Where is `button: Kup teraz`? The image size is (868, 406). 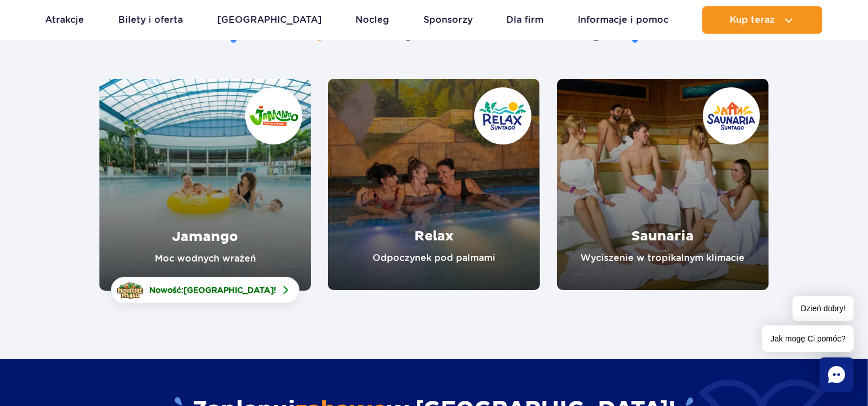 button: Kup teraz is located at coordinates (763, 20).